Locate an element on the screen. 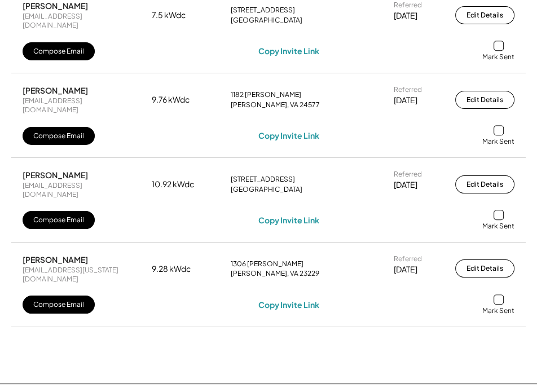 The height and width of the screenshot is (392, 537). div: 9.28 kWdc is located at coordinates (180, 269).